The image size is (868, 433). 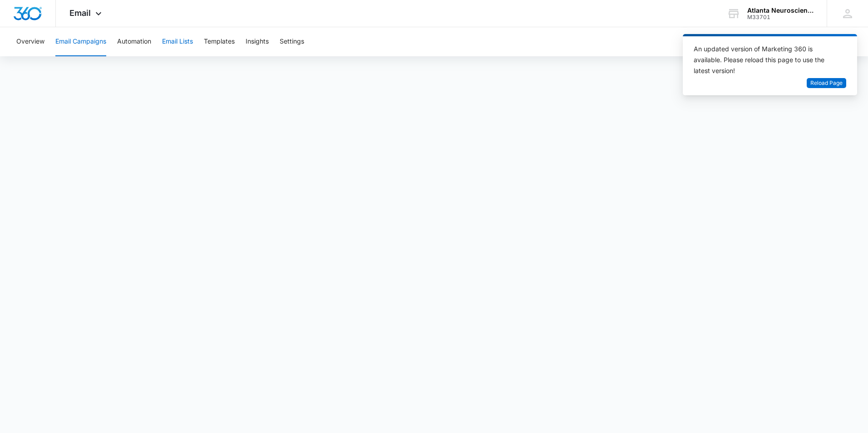 I want to click on button: Reload Page, so click(x=826, y=83).